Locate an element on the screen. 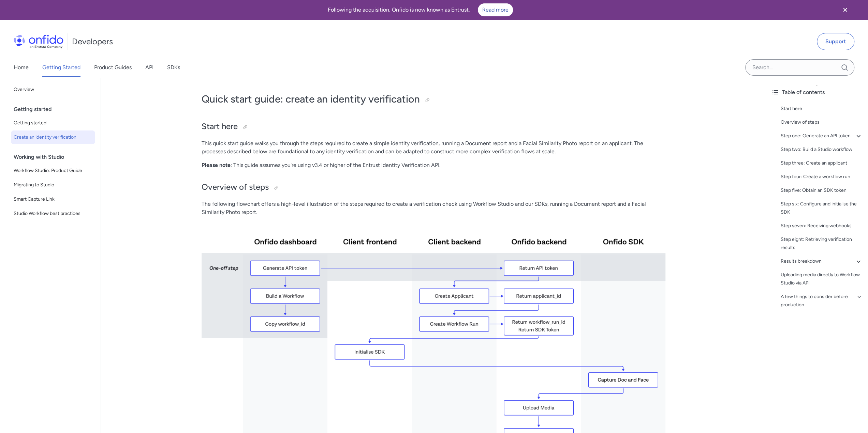 The image size is (868, 433). div: Results breakdown is located at coordinates (822, 261).